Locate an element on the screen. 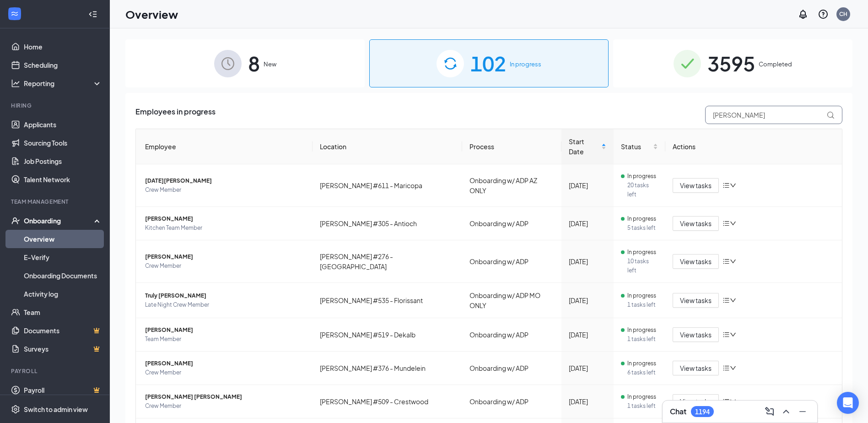 This screenshot has width=868, height=423. input: Search by Name, Job Posting, or Process is located at coordinates (774, 115).